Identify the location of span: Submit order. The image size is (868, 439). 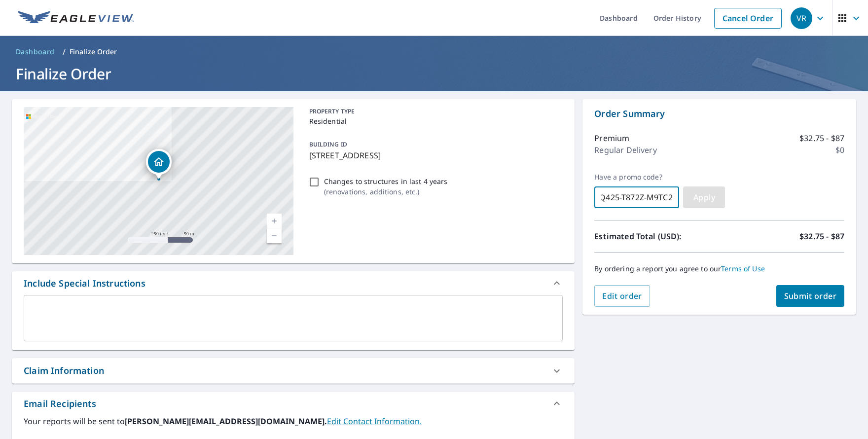
(811, 296).